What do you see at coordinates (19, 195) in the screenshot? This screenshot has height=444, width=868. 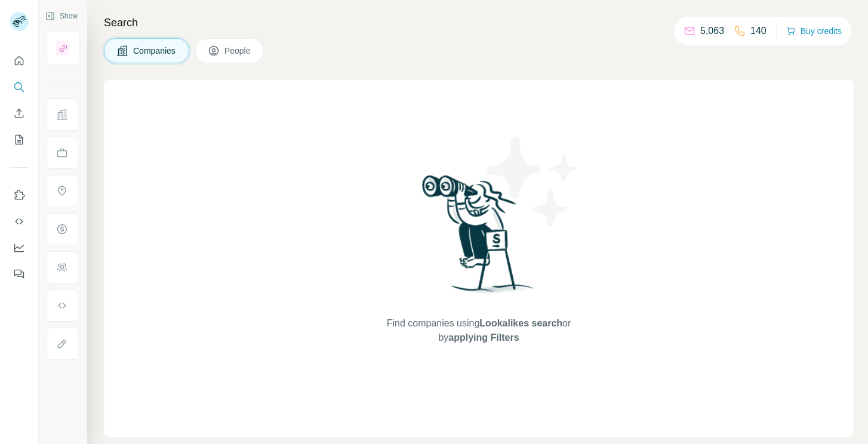 I see `button: Use Surfe on LinkedIn` at bounding box center [19, 195].